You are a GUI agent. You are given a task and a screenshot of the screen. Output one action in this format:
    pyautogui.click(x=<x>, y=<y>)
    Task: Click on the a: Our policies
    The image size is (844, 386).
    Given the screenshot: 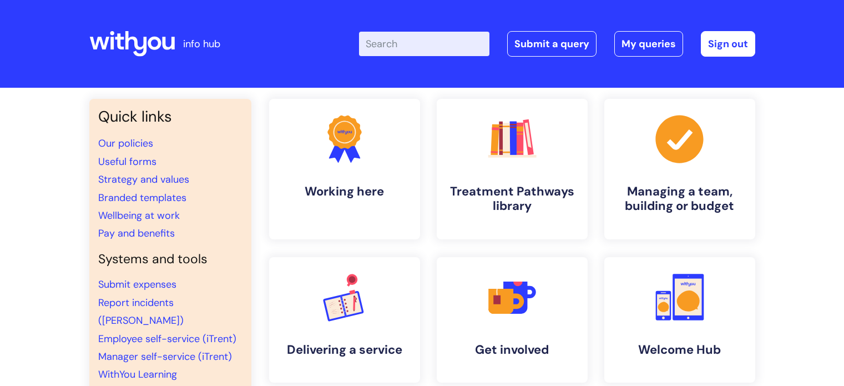 What is the action you would take?
    pyautogui.click(x=125, y=143)
    